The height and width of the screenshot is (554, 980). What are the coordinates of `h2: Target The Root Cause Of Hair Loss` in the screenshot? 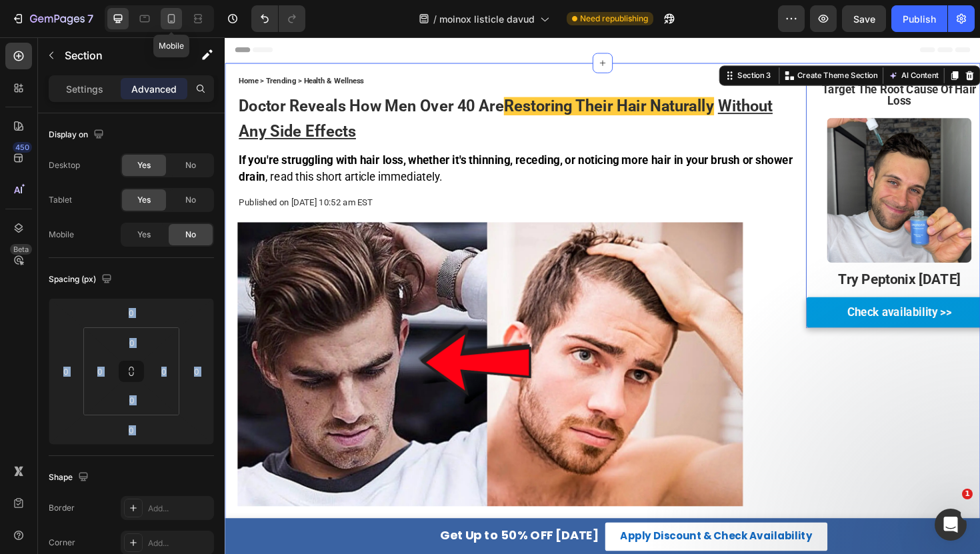 It's located at (715, 61).